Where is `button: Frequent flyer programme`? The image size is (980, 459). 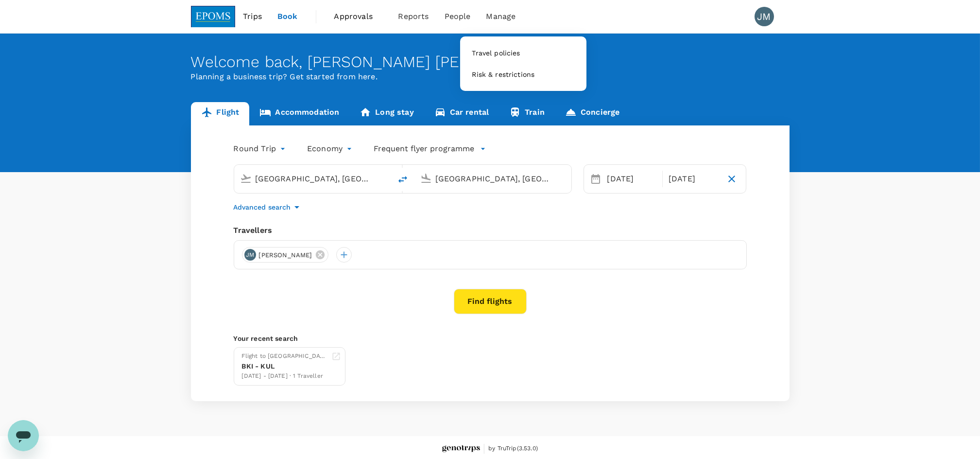
button: Frequent flyer programme is located at coordinates (430, 149).